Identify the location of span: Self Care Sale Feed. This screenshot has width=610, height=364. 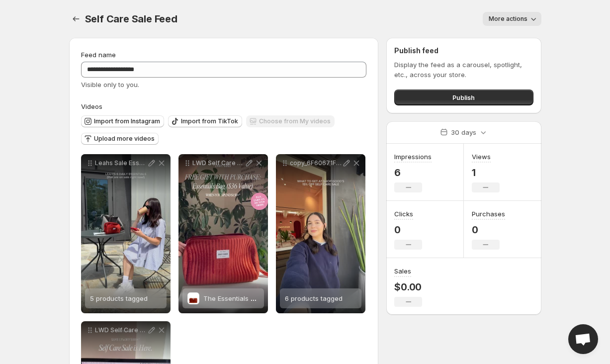
(132, 19).